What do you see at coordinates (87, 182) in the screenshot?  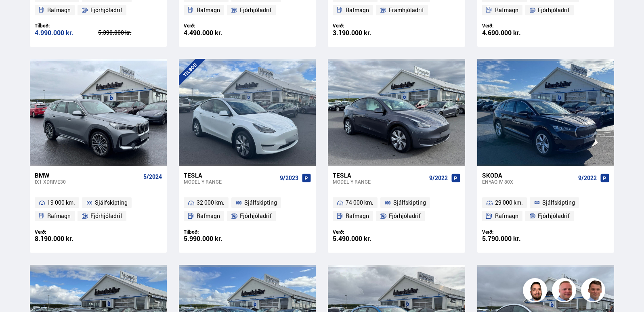 I see `div: ix1 XDRIVE30` at bounding box center [87, 182].